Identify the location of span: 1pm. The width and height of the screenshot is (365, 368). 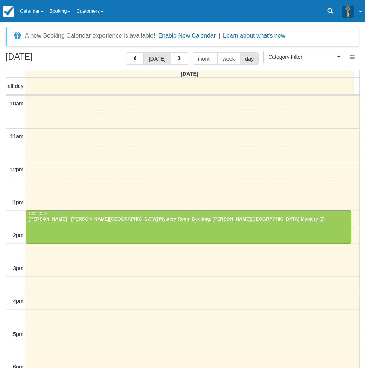
(18, 202).